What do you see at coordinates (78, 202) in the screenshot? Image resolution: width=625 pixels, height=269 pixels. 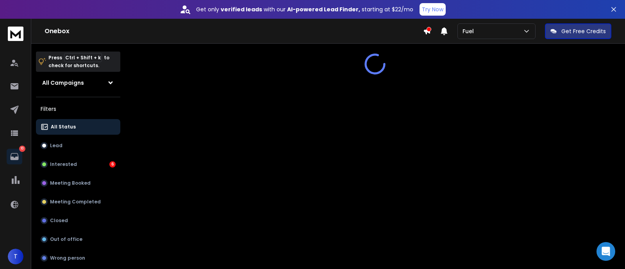 I see `button: Meeting Completed` at bounding box center [78, 202].